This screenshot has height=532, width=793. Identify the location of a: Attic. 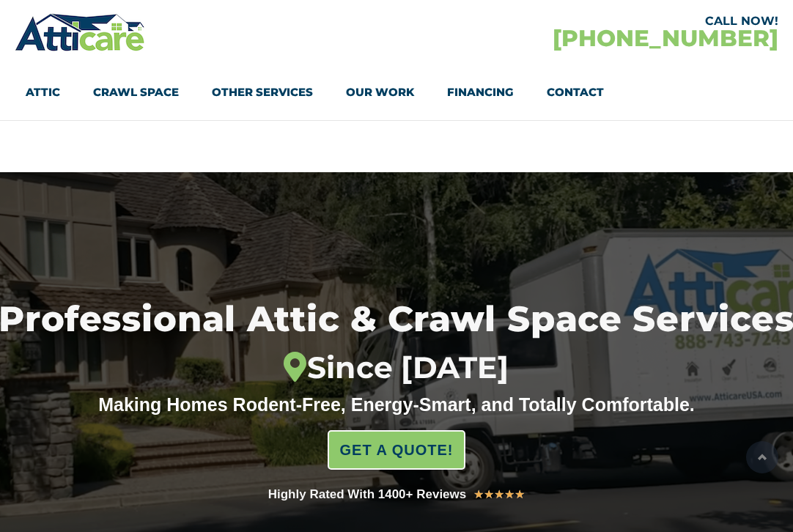
(42, 92).